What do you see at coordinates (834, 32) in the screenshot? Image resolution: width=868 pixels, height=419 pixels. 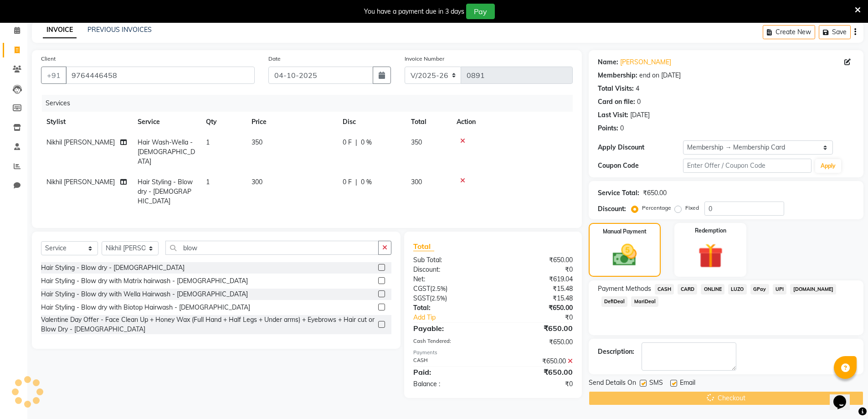 I see `button: Save` at bounding box center [834, 32].